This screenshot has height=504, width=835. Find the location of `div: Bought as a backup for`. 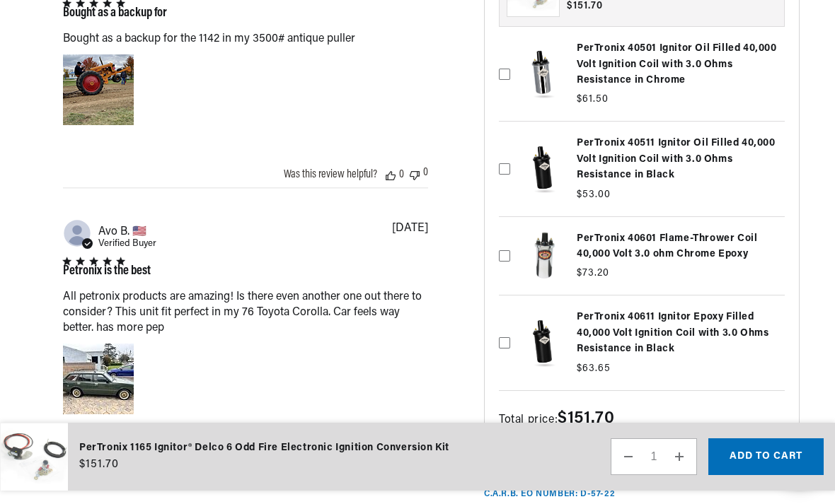

div: Bought as a backup for is located at coordinates (115, 14).